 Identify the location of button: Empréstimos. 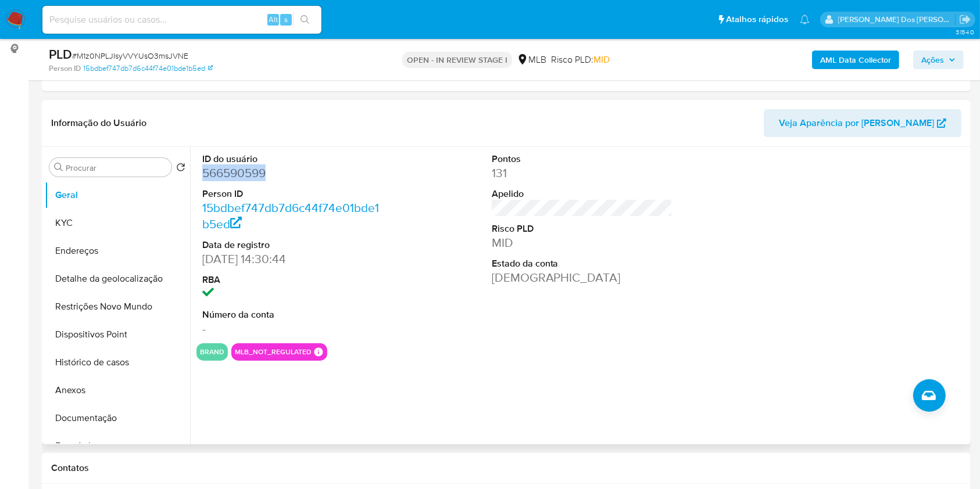
(117, 446).